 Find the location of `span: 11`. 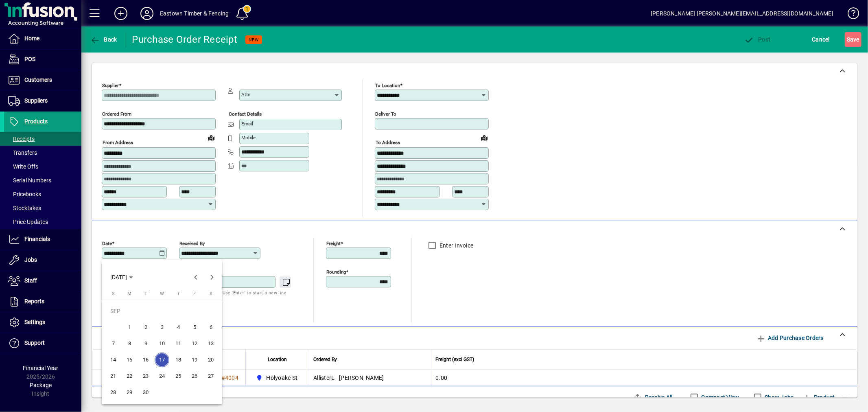

span: 11 is located at coordinates (178, 344).